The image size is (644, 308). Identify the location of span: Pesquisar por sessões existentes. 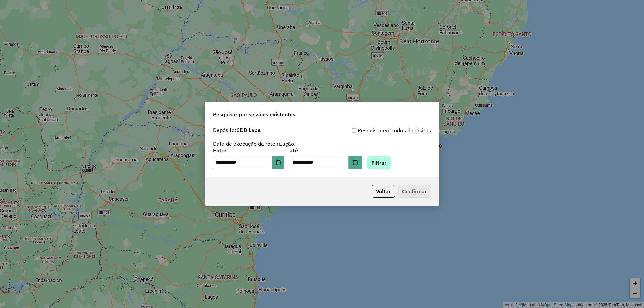
(254, 114).